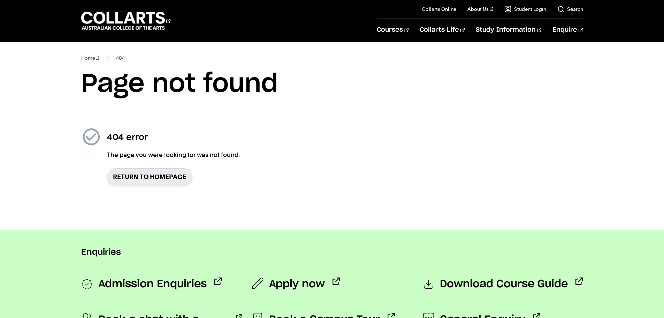 This screenshot has width=664, height=318. Describe the element at coordinates (480, 9) in the screenshot. I see `a: About Us` at that location.